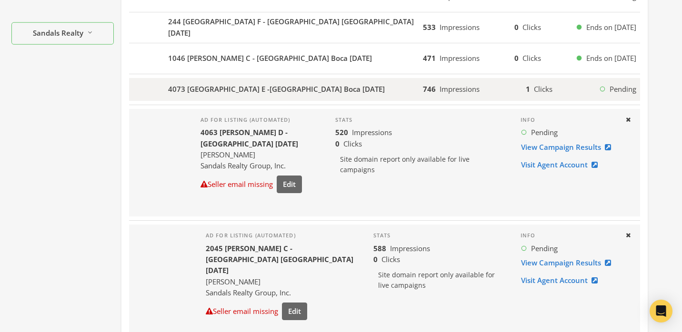  Describe the element at coordinates (62, 33) in the screenshot. I see `button: Sandals Realty` at that location.